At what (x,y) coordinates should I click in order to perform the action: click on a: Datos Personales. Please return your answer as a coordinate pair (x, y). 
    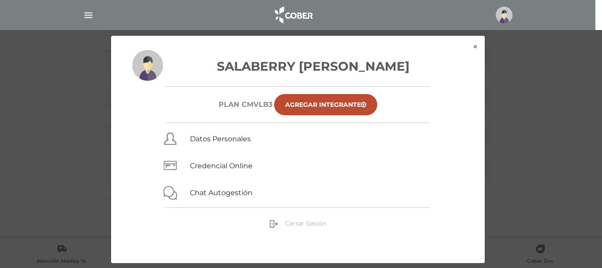
    Looking at the image, I should click on (221, 138).